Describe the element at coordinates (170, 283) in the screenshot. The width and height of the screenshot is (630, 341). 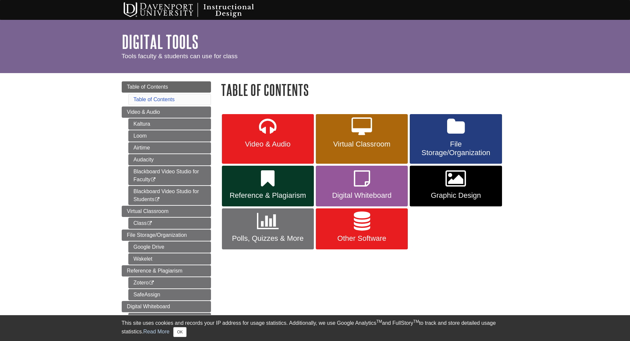
I see `a: Zotero` at that location.